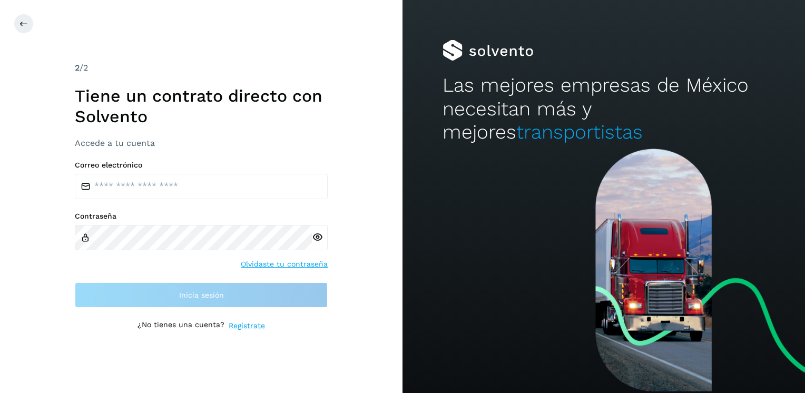 The height and width of the screenshot is (393, 805). Describe the element at coordinates (201, 165) in the screenshot. I see `label: Correo electrónico` at that location.